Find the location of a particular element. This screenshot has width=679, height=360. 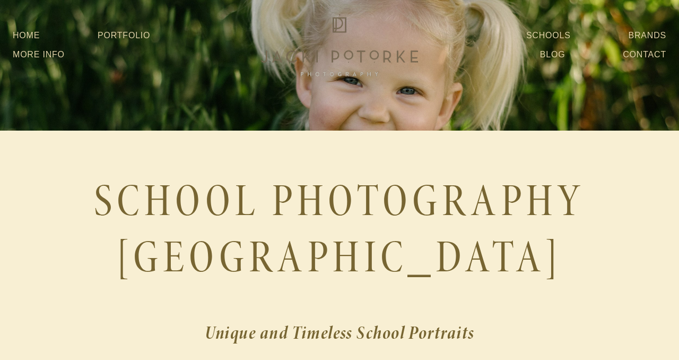

a: Blog is located at coordinates (553, 55).